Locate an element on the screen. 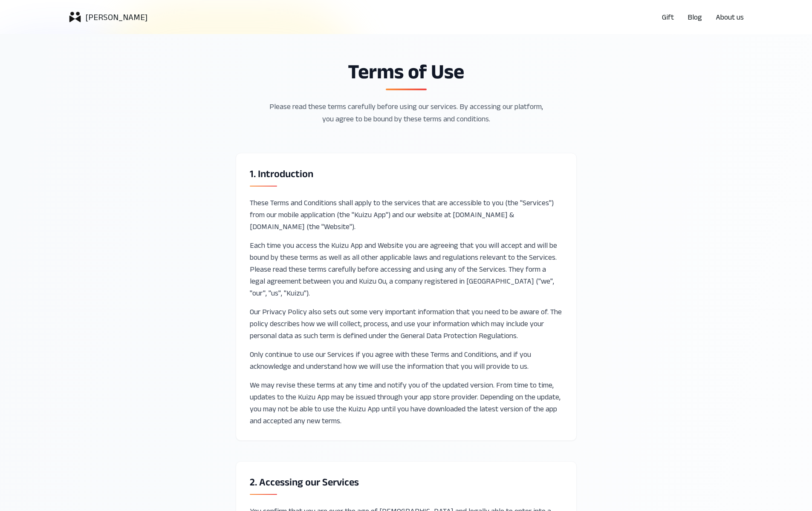 The width and height of the screenshot is (812, 511). h1: Terms of Use is located at coordinates (406, 71).